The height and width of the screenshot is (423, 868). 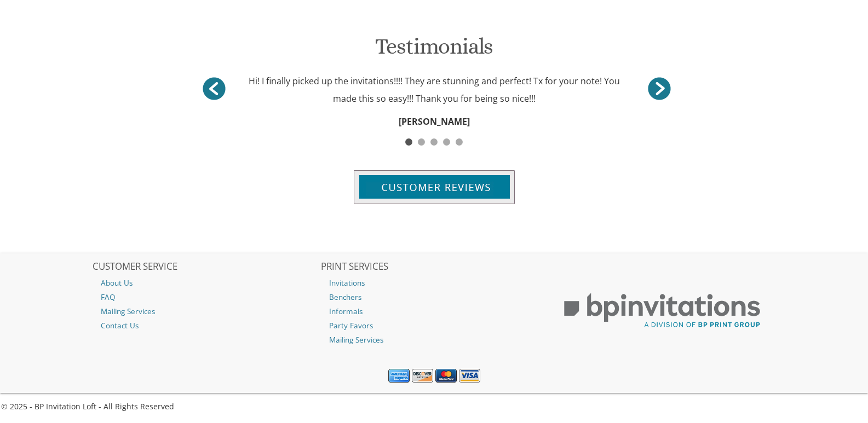 I want to click on a: 4, so click(x=446, y=135).